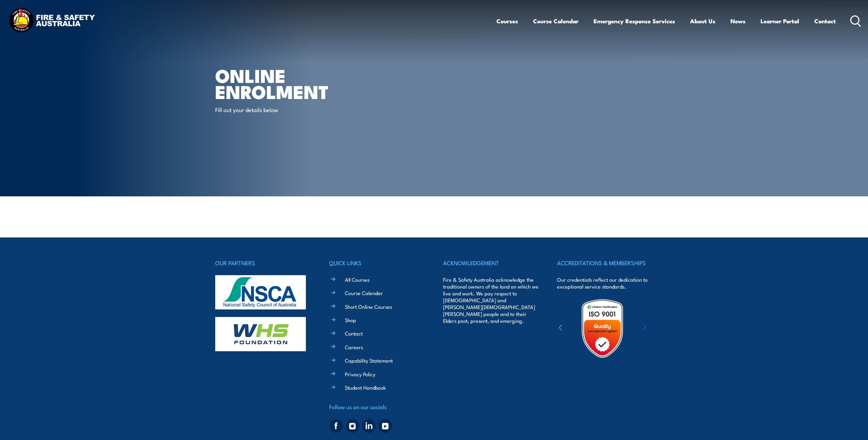  Describe the element at coordinates (368, 306) in the screenshot. I see `a: Short Online Courses` at that location.